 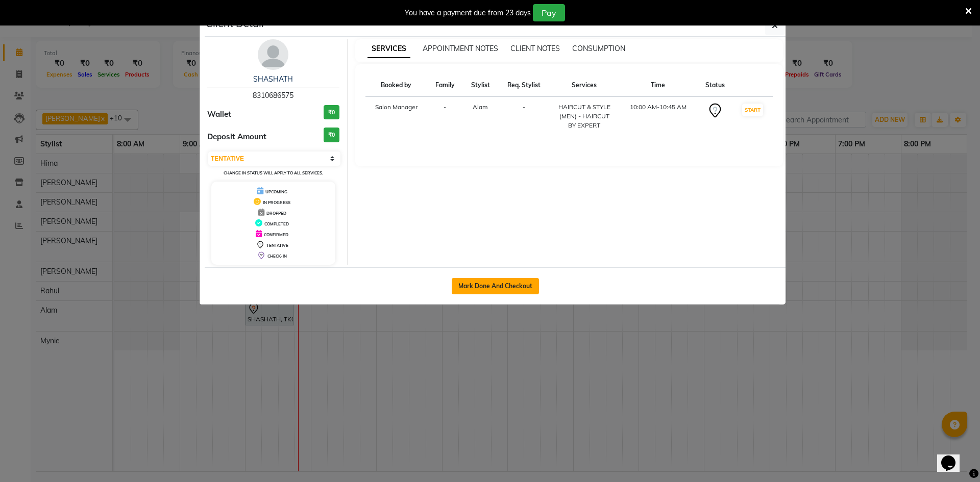 I want to click on span: COMPLETED, so click(x=276, y=224).